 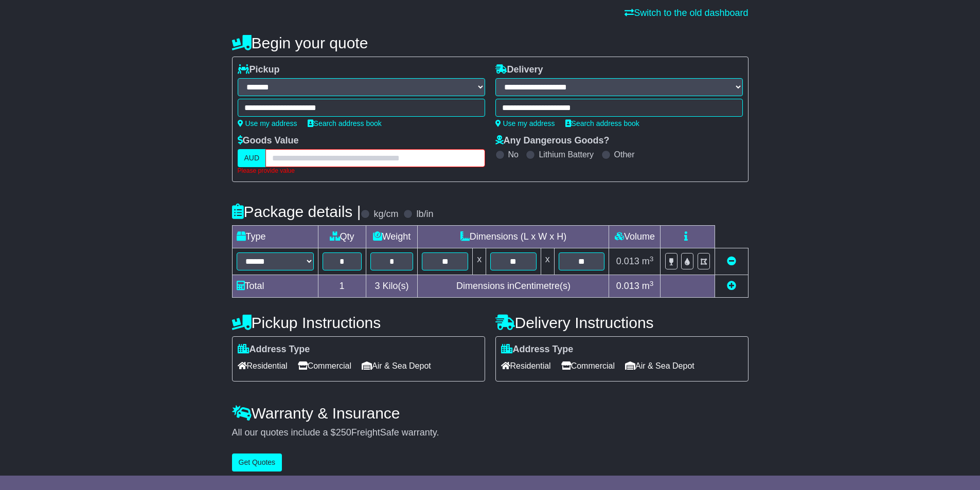 What do you see at coordinates (625, 155) in the screenshot?
I see `label: Other` at bounding box center [625, 155].